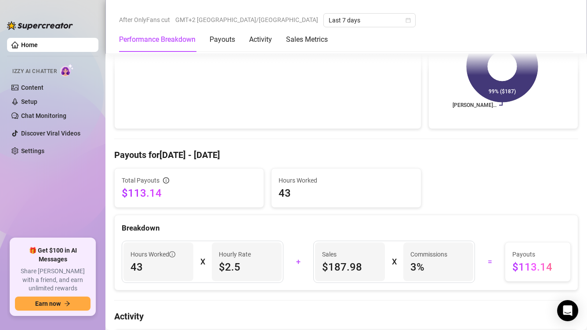 The width and height of the screenshot is (587, 330). I want to click on article: Hourly Rate, so click(235, 254).